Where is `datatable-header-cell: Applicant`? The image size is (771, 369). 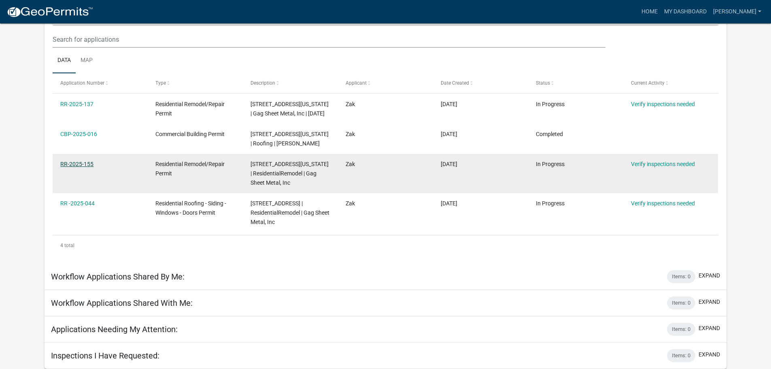
datatable-header-cell: Applicant is located at coordinates (385, 83).